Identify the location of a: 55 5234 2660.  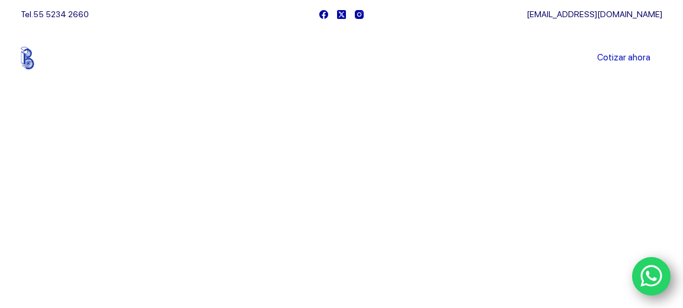
(61, 14).